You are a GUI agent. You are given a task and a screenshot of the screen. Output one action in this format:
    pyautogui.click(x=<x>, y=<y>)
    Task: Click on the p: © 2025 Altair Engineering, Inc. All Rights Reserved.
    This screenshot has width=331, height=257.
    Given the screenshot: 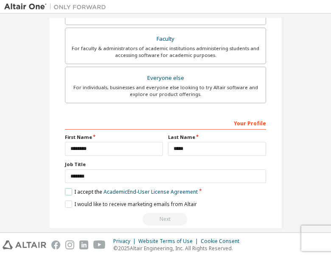 What is the action you would take?
    pyautogui.click(x=179, y=248)
    